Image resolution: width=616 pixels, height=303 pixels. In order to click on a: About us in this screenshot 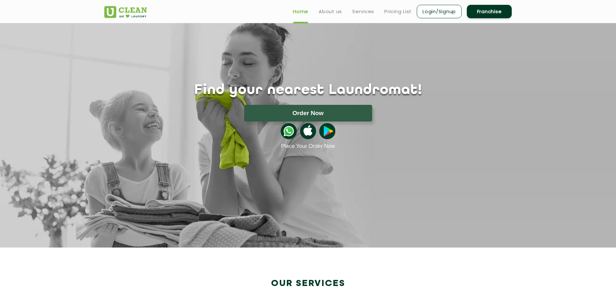, I will do `click(330, 12)`.